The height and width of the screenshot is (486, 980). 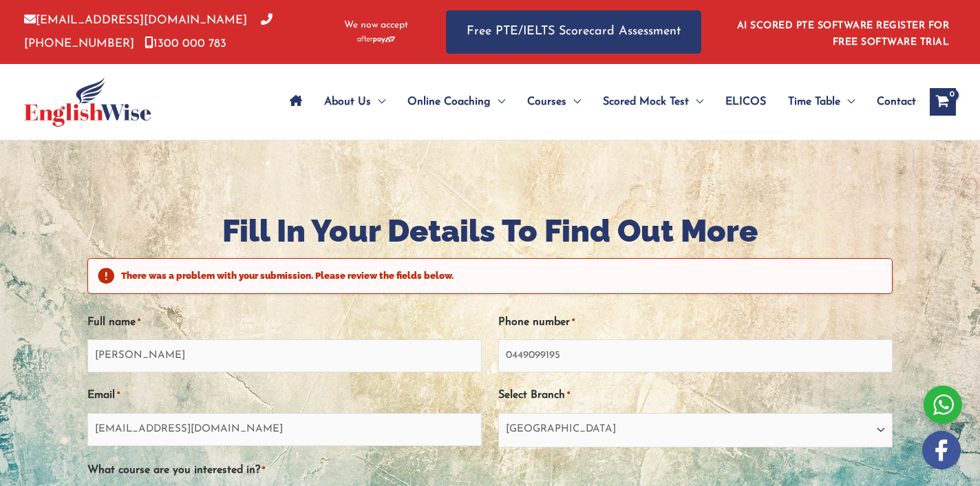 I want to click on label: What course are you interested in?, so click(x=176, y=471).